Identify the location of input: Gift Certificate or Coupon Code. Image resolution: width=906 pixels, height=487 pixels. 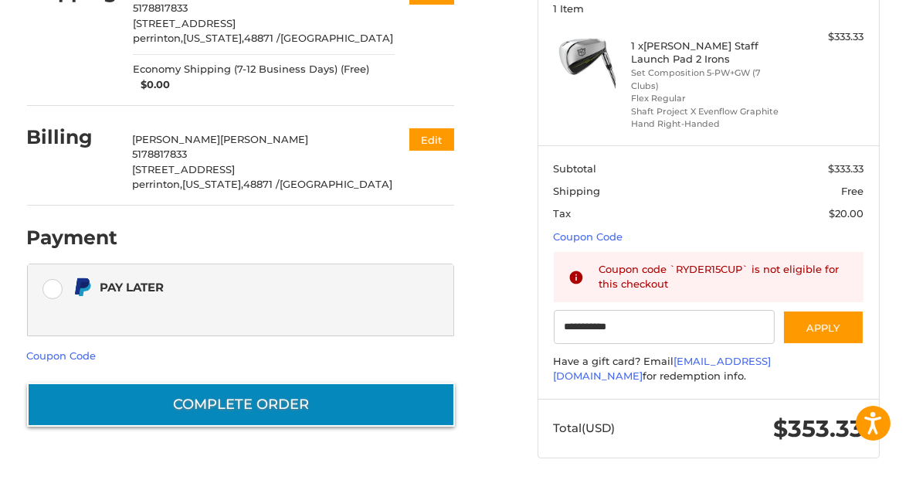
(664, 327).